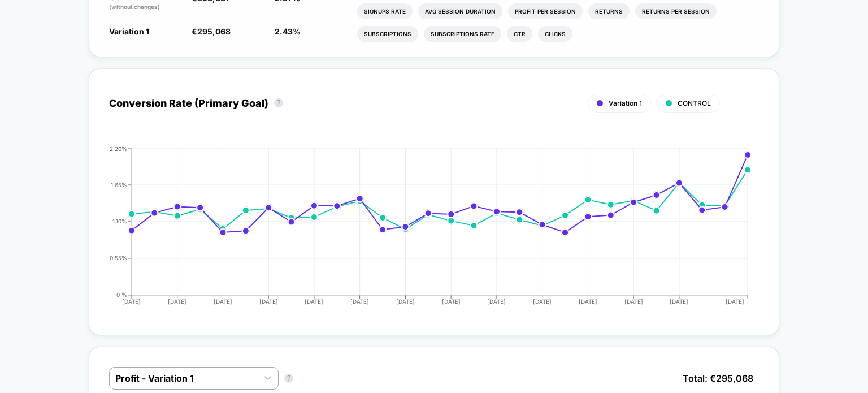 The image size is (868, 393). What do you see at coordinates (214, 31) in the screenshot?
I see `span: 295,068` at bounding box center [214, 31].